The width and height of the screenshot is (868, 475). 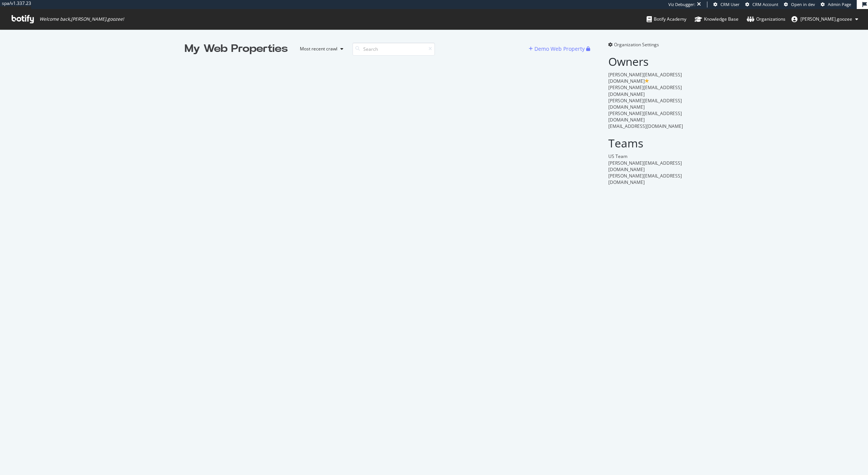 I want to click on a: Open in dev, so click(x=800, y=5).